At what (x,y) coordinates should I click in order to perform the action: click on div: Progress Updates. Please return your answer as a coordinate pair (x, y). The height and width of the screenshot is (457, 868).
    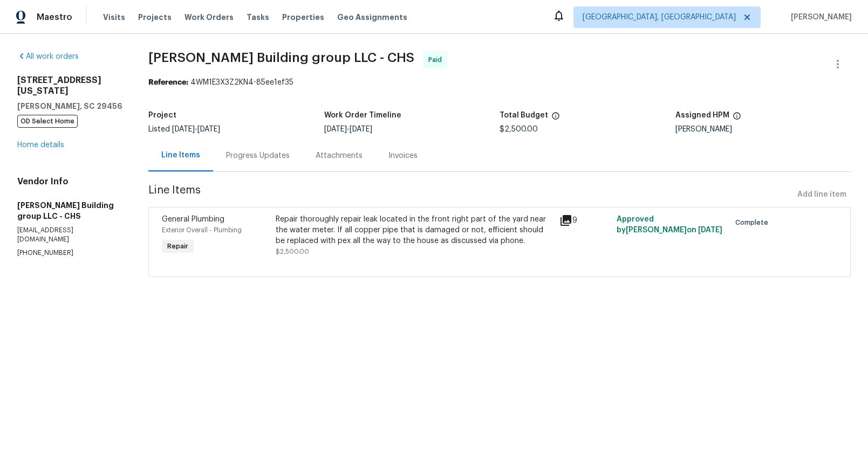
    Looking at the image, I should click on (258, 156).